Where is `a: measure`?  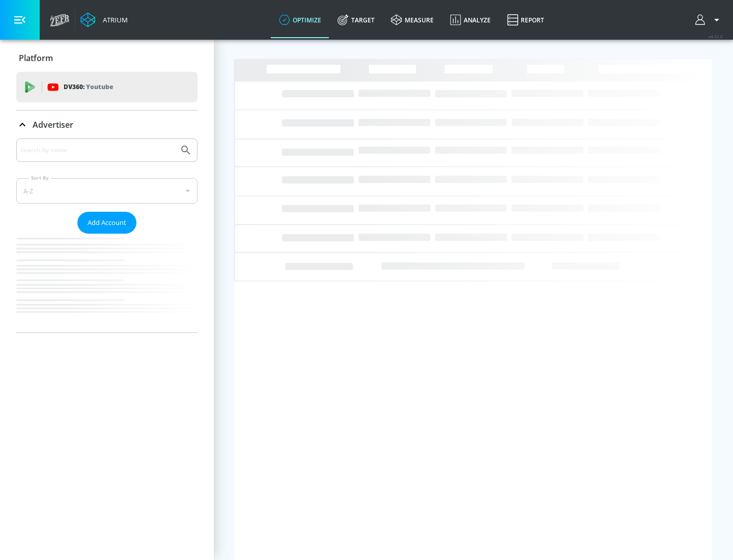
a: measure is located at coordinates (412, 20).